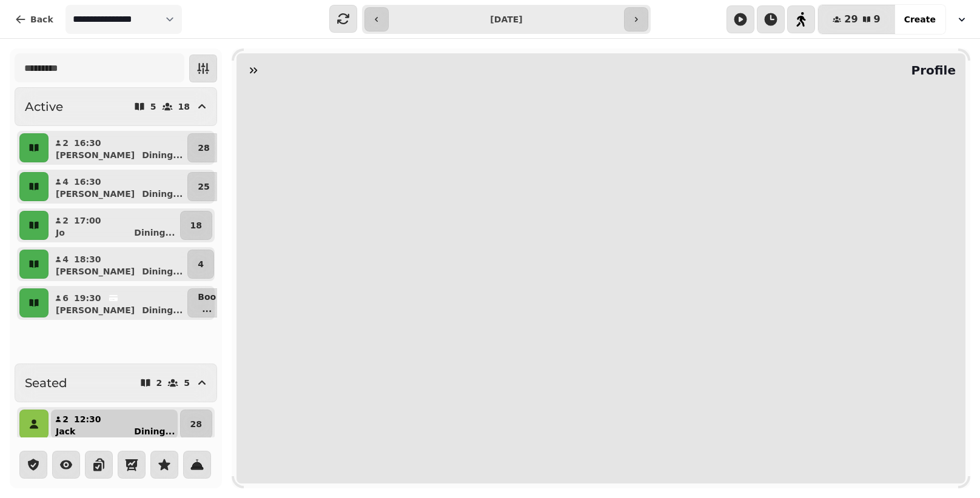  What do you see at coordinates (44, 107) in the screenshot?
I see `h2: Active` at bounding box center [44, 107].